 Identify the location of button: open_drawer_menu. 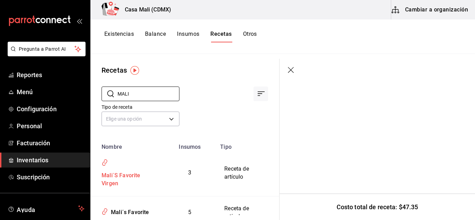
(79, 21).